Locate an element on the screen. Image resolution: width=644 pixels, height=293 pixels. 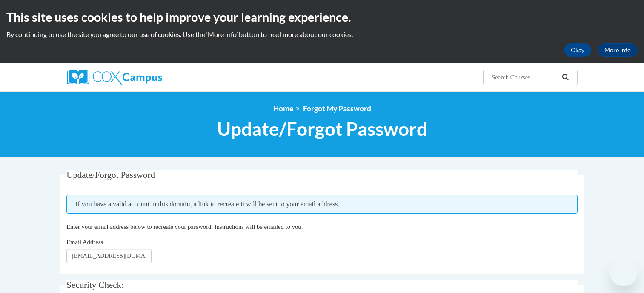
span: Forgot My Password is located at coordinates (337, 108).